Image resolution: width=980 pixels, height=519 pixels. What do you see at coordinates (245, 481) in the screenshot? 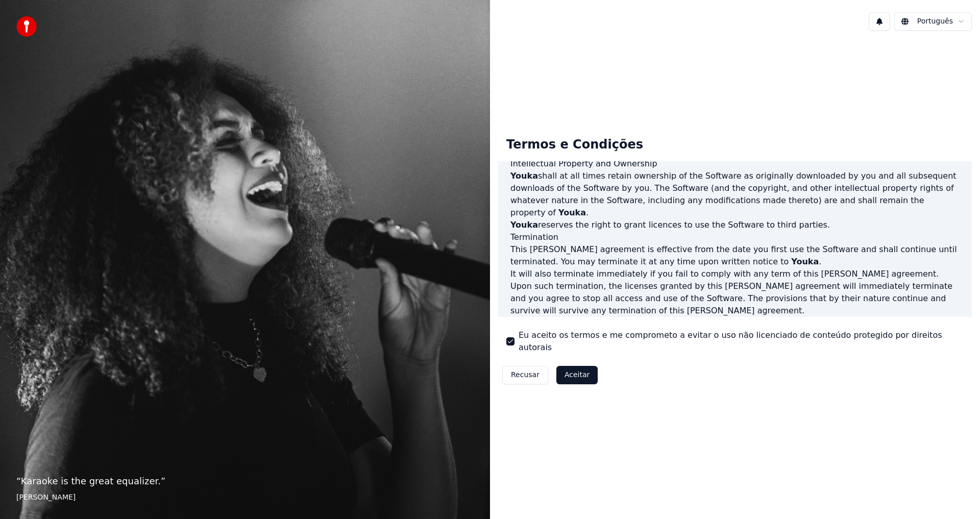
I see `p: “ Karaoke is the great equalizer. ”` at bounding box center [245, 481].